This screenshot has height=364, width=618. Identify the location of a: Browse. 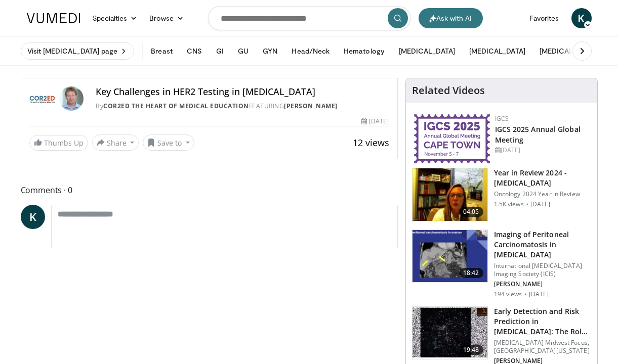
(167, 18).